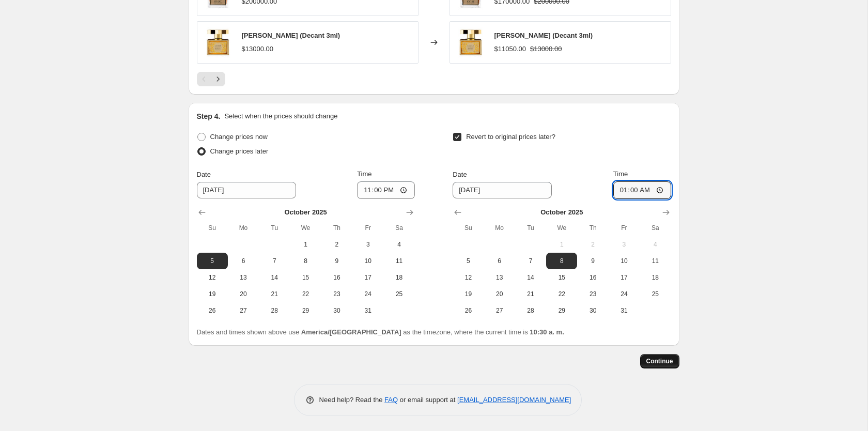  I want to click on th: Wednesday, so click(305, 228).